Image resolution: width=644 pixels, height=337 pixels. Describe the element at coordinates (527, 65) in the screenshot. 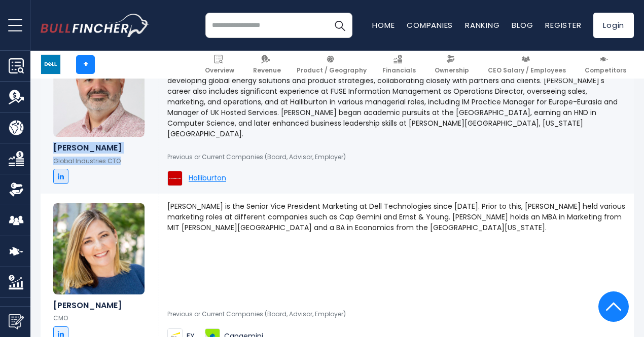

I see `a: CEO Salary / Employees` at that location.